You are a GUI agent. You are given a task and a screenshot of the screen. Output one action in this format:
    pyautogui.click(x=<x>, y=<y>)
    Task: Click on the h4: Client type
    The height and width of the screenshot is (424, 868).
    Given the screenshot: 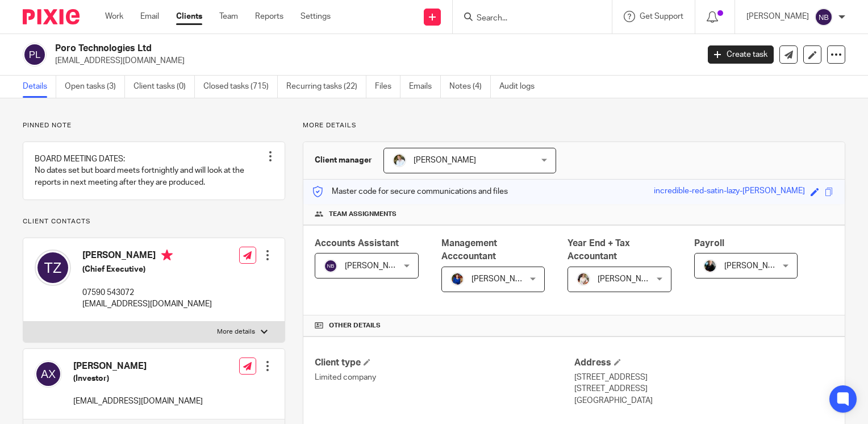 What is the action you would take?
    pyautogui.click(x=444, y=363)
    